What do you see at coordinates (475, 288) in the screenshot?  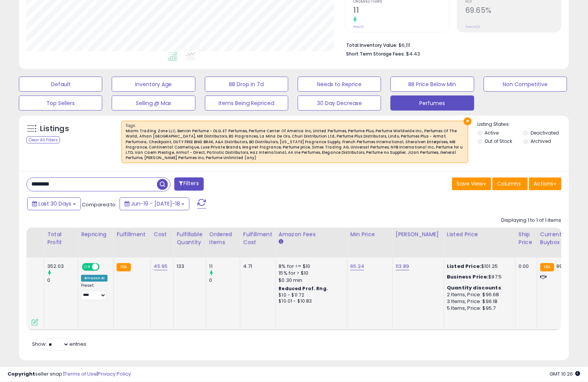 I see `b: Quantity discounts` at bounding box center [475, 288].